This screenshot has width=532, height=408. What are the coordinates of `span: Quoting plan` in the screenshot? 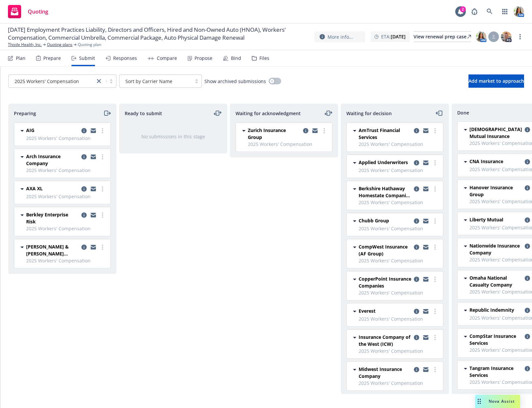 It's located at (89, 45).